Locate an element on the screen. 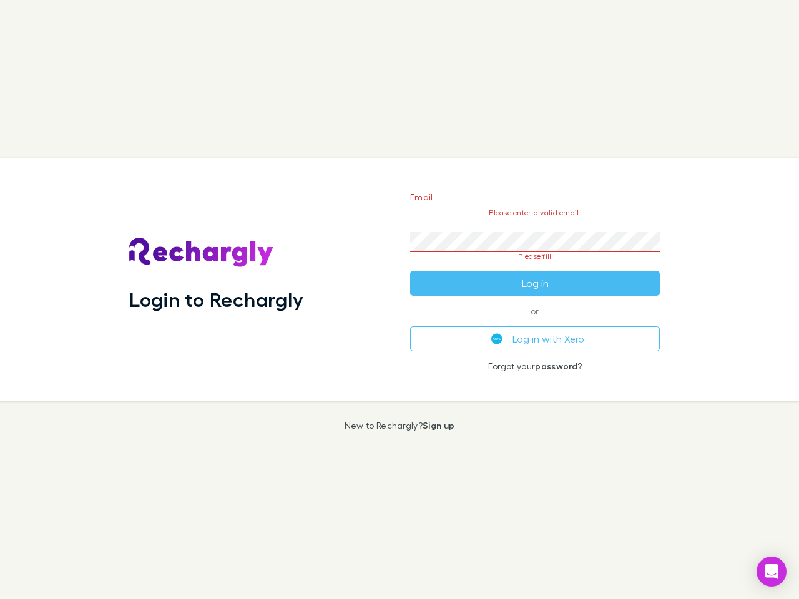  p: New to Rechargly? is located at coordinates (399, 425).